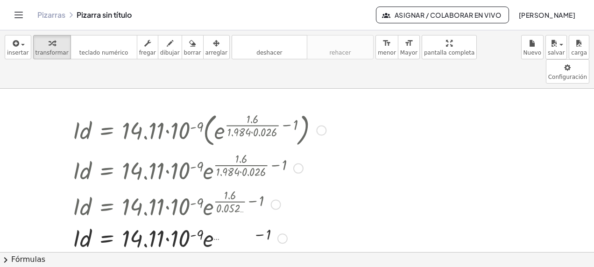  What do you see at coordinates (340, 47) in the screenshot?
I see `button: rehacerrehacer` at bounding box center [340, 47].